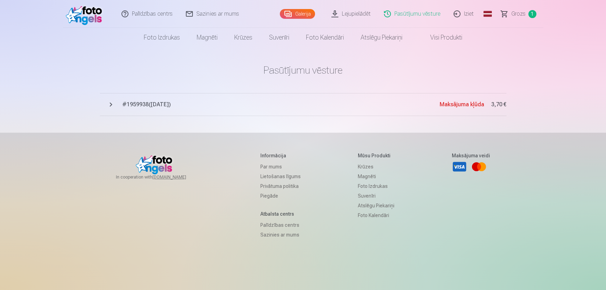  What do you see at coordinates (498, 105) in the screenshot?
I see `span: 3,70 €` at bounding box center [498, 105].